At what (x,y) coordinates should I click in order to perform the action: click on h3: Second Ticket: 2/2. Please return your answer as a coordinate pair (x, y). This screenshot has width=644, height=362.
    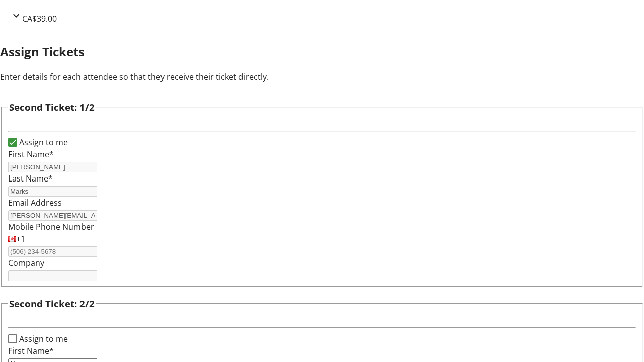
    Looking at the image, I should click on (52, 303).